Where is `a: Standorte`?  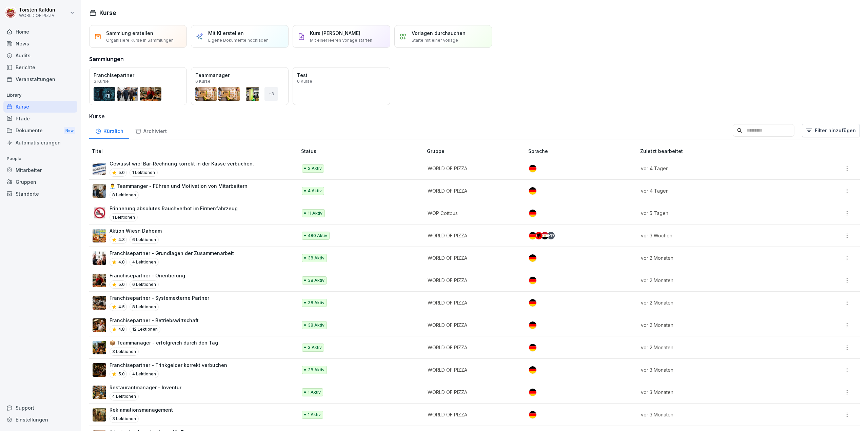 a: Standorte is located at coordinates (40, 193).